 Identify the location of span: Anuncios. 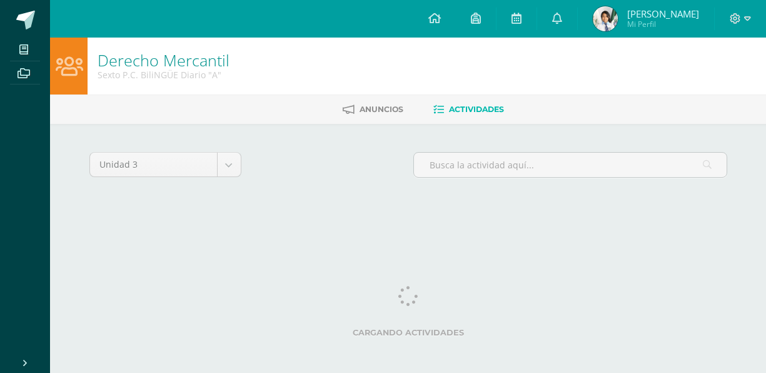
(382, 109).